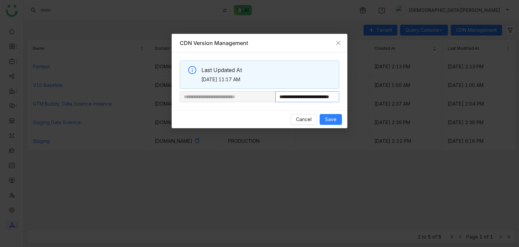  What do you see at coordinates (331, 119) in the screenshot?
I see `span: Save` at bounding box center [331, 119].